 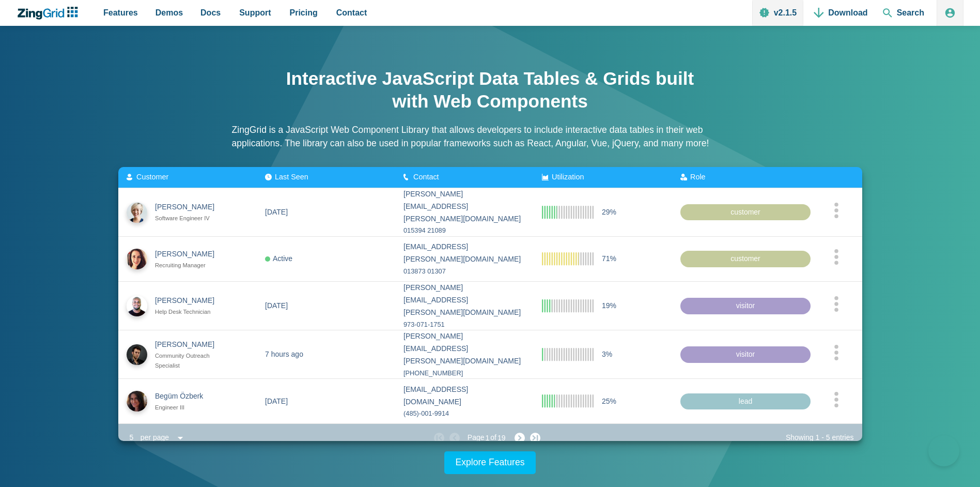 I want to click on a: Explore Features, so click(x=490, y=462).